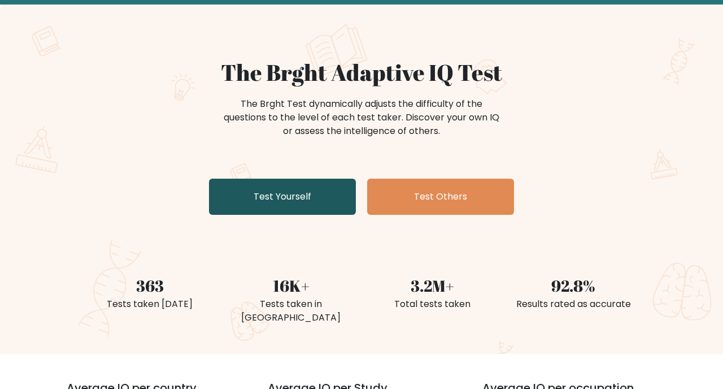 The width and height of the screenshot is (723, 389). Describe the element at coordinates (432, 285) in the screenshot. I see `div: 3.2M+` at that location.